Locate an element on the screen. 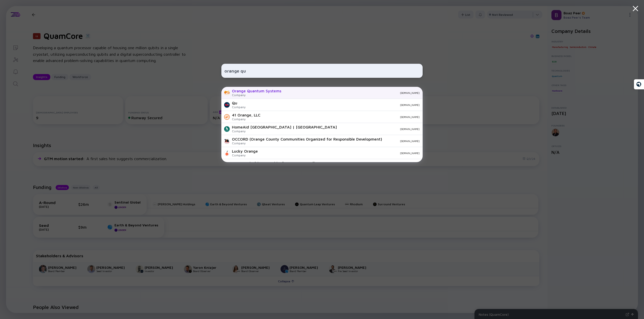 This screenshot has width=644, height=319. div: Lucky Orange is located at coordinates (245, 151).